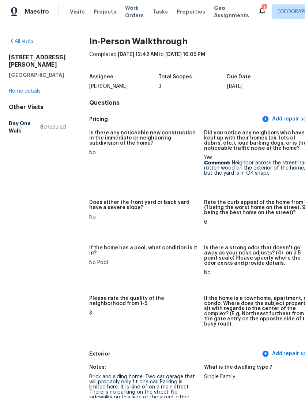 This screenshot has width=305, height=398. I want to click on h5: Day One Walk, so click(25, 127).